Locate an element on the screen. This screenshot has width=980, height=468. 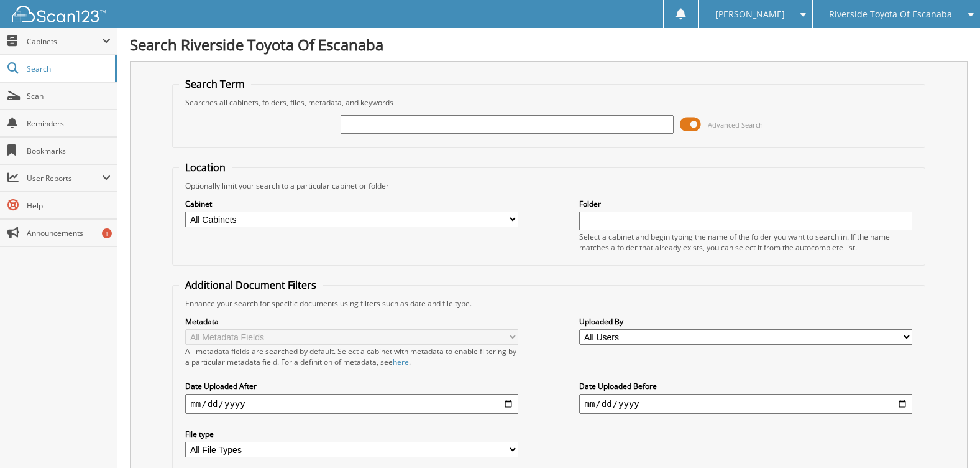
span: Help is located at coordinates (68, 205).